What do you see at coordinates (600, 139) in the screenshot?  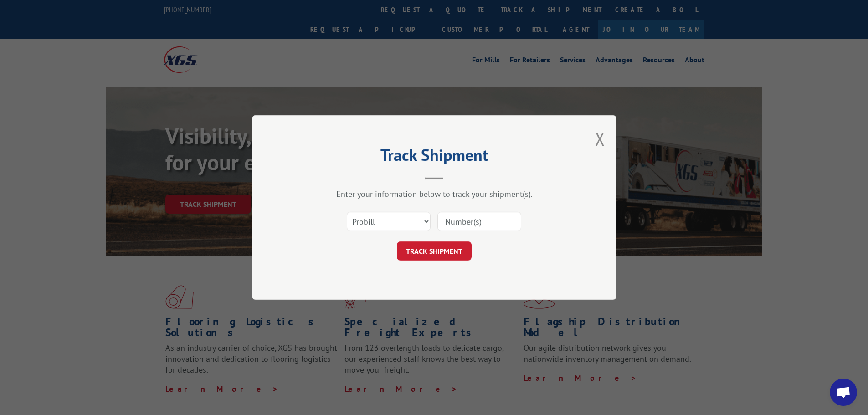 I see `button: Close modal` at bounding box center [600, 139].